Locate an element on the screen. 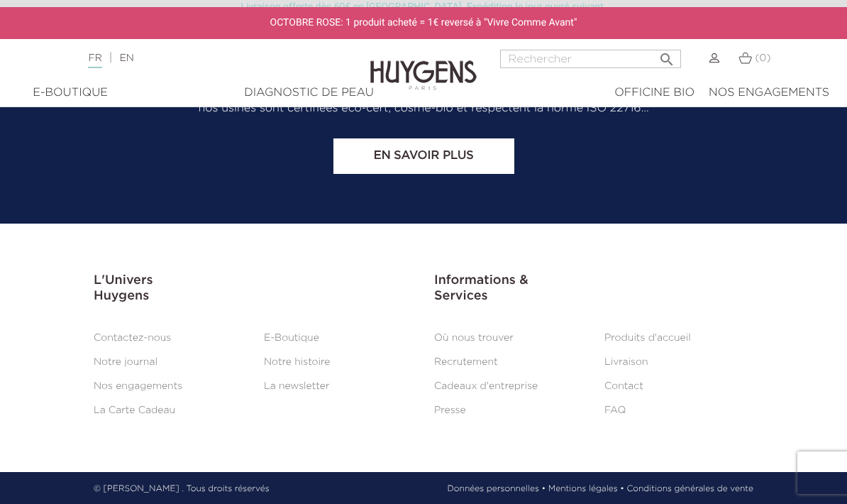 Image resolution: width=847 pixels, height=504 pixels. span: (0) is located at coordinates (763, 58).